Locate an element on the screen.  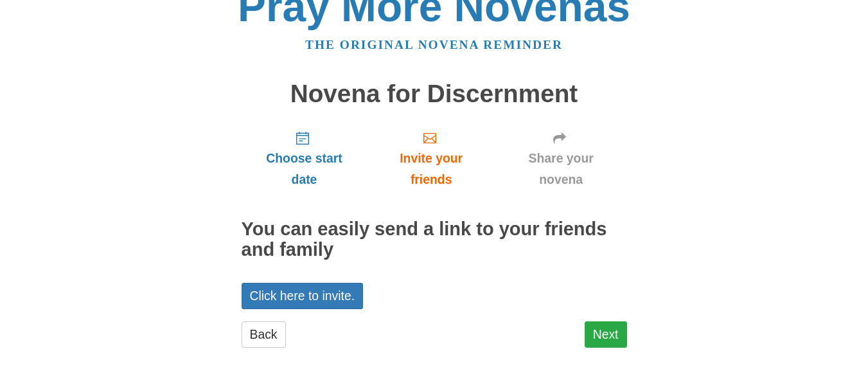
a: The original novena reminder is located at coordinates (434, 45).